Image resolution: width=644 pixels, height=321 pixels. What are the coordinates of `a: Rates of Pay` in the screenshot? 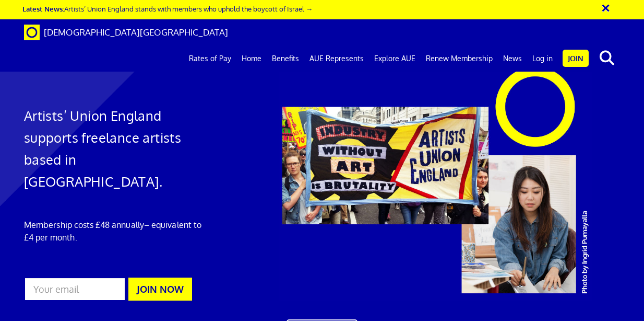 It's located at (210, 58).